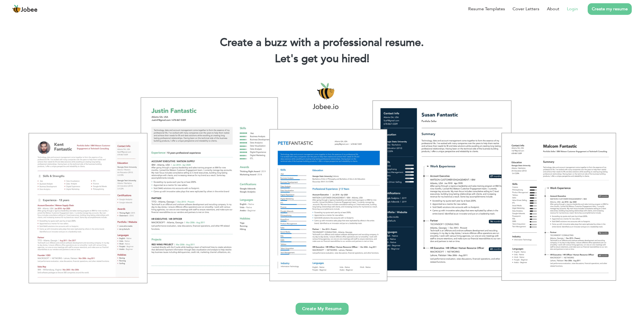 The width and height of the screenshot is (644, 325). Describe the element at coordinates (609, 9) in the screenshot. I see `a: Create my resume` at that location.